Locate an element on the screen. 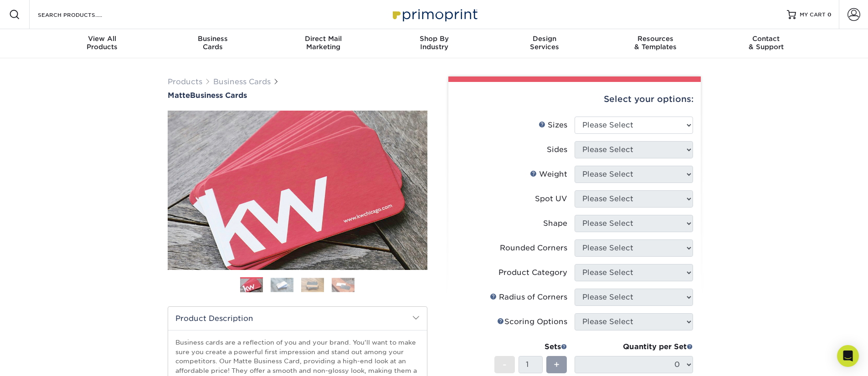 The width and height of the screenshot is (868, 376). img: Matte 01 is located at coordinates (298, 190).